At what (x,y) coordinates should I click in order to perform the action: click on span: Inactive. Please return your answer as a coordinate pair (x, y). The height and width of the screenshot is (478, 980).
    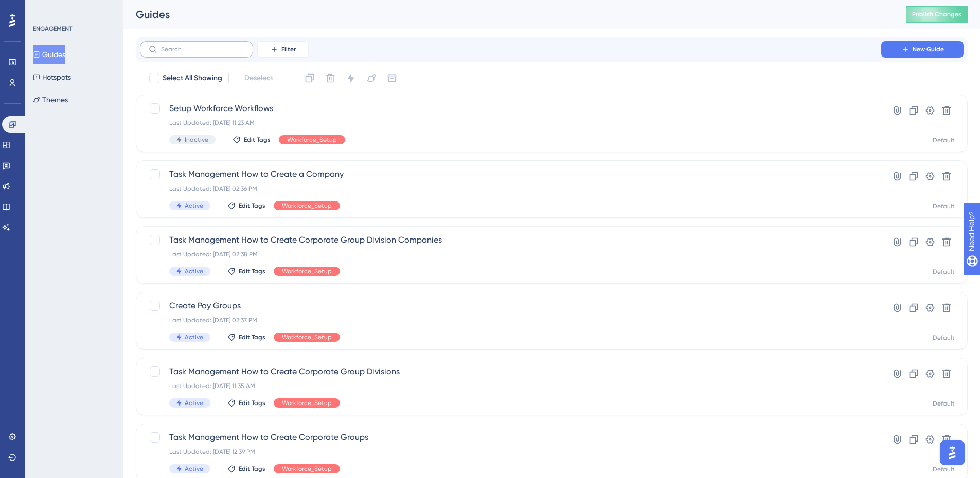
    Looking at the image, I should click on (197, 140).